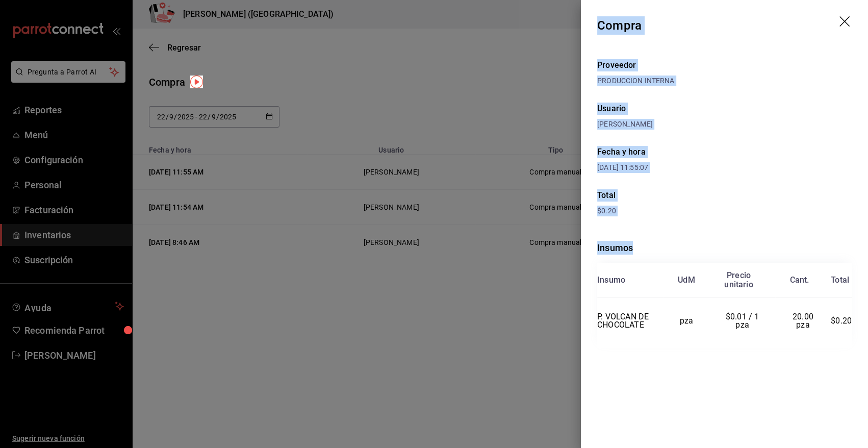  What do you see at coordinates (611, 280) in the screenshot?
I see `div: Insumo` at bounding box center [611, 280].